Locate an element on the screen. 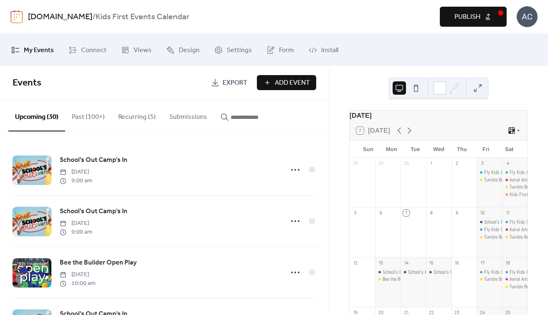  button: Submissions is located at coordinates (188, 115).